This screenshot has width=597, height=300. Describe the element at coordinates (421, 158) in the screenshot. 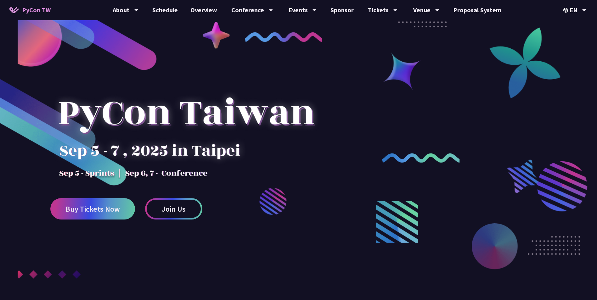

I see `img: curly-2.e802c9f.png` at that location.